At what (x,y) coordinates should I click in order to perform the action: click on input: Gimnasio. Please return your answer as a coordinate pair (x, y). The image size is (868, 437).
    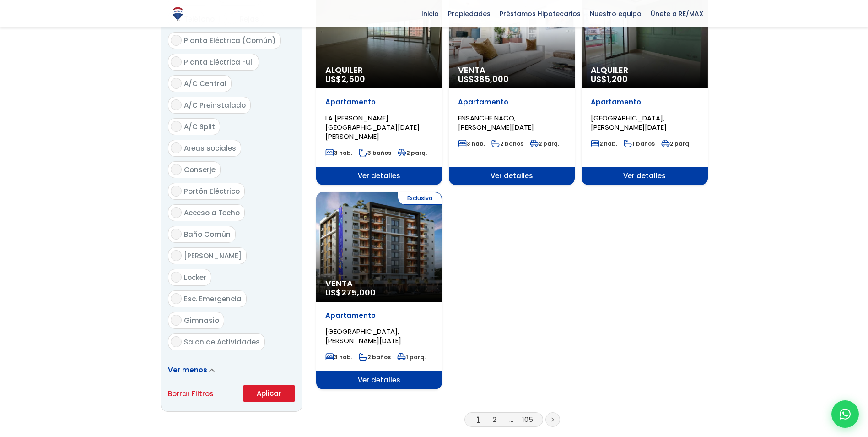
    Looking at the image, I should click on (176, 320).